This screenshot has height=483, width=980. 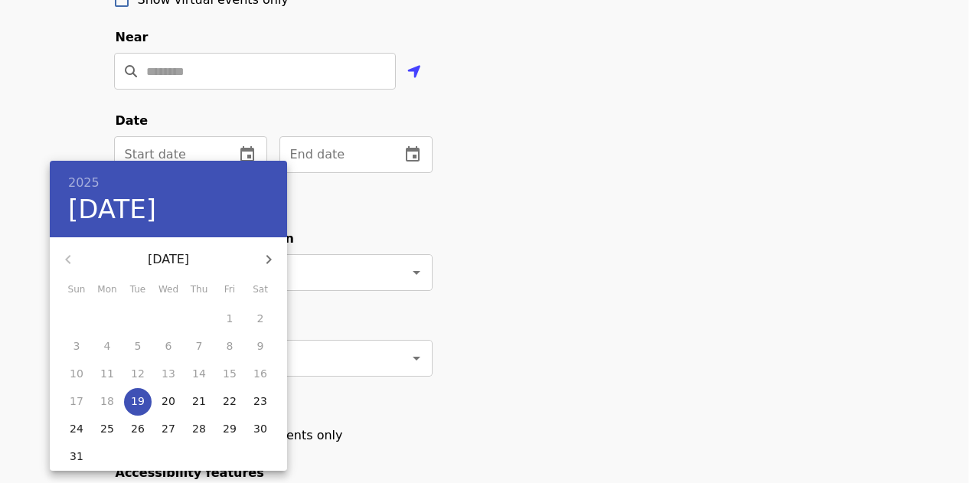 I want to click on button: 24, so click(x=76, y=429).